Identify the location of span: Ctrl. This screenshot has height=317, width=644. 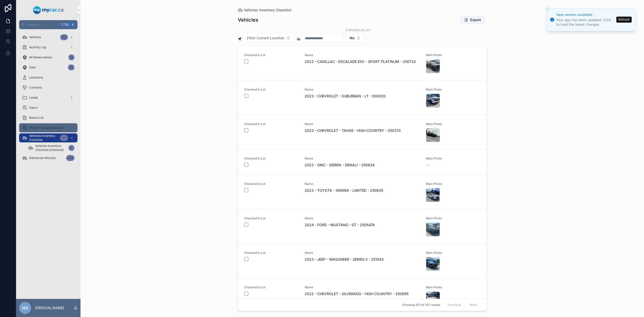
(66, 25).